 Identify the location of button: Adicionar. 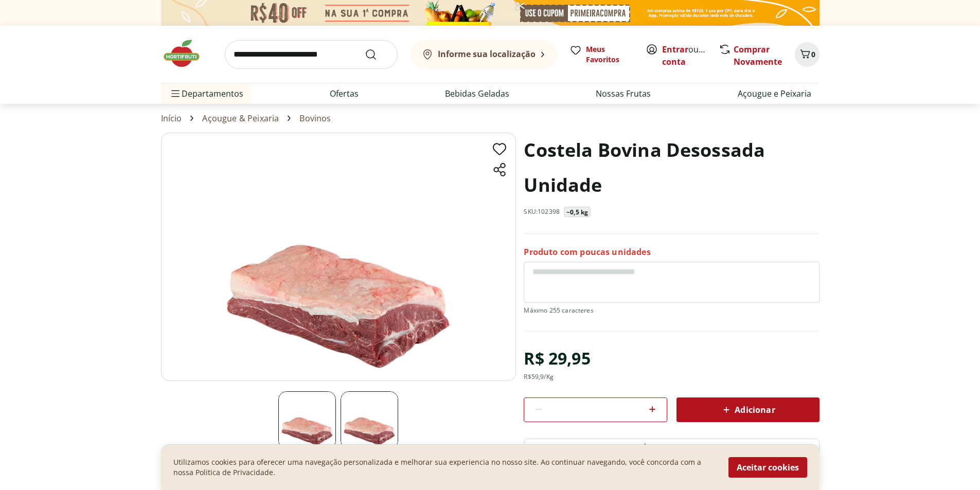
(748, 410).